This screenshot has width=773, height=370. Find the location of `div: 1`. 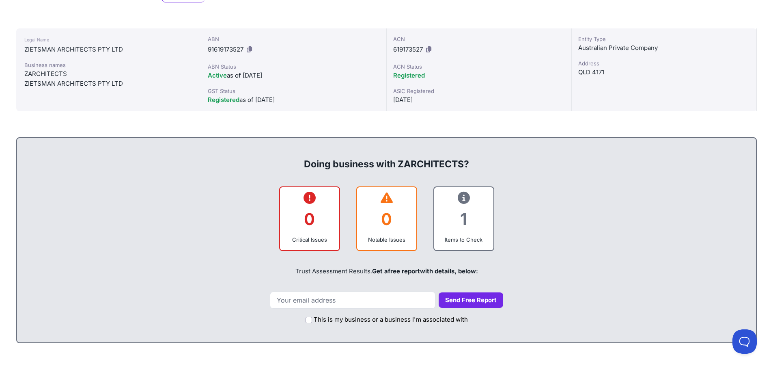

div: 1 is located at coordinates (464, 219).